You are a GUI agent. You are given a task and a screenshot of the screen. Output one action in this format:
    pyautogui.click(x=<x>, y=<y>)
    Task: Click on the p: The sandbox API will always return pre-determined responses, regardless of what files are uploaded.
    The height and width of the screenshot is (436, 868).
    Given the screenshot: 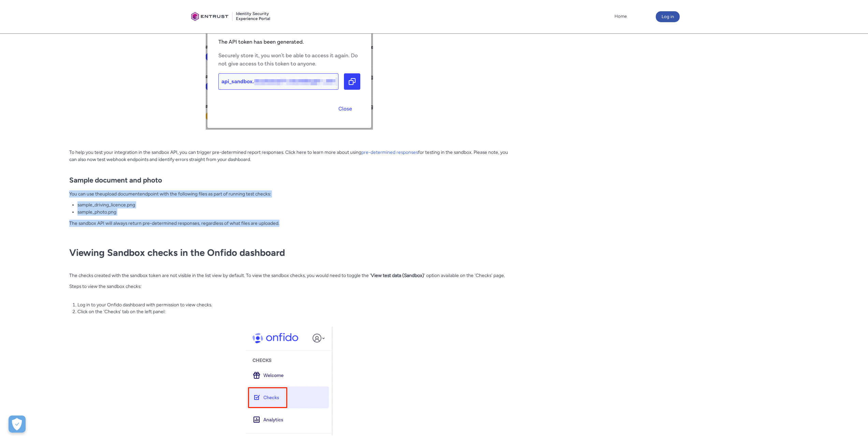 What is the action you would take?
    pyautogui.click(x=290, y=230)
    